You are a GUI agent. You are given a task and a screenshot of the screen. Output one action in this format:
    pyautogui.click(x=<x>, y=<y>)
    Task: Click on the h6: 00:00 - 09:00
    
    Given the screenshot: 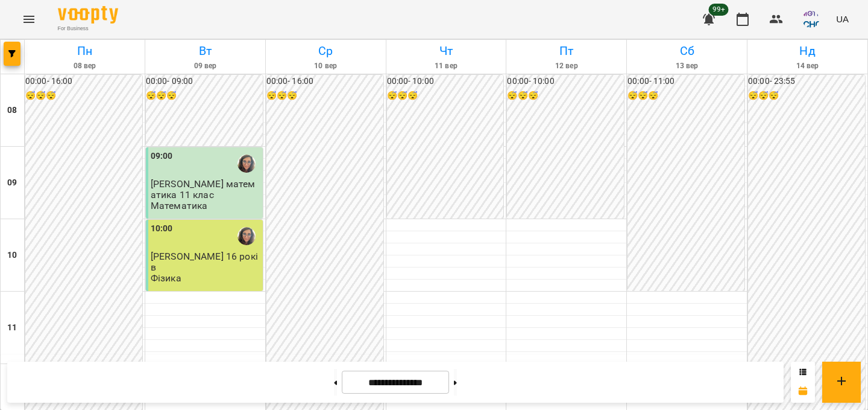 What is the action you would take?
    pyautogui.click(x=204, y=81)
    